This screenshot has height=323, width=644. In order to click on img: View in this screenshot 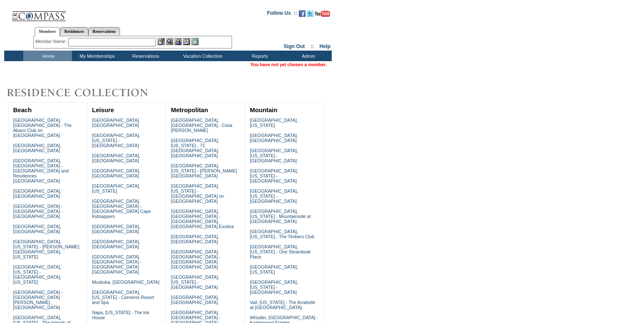, I will do `click(170, 41)`.